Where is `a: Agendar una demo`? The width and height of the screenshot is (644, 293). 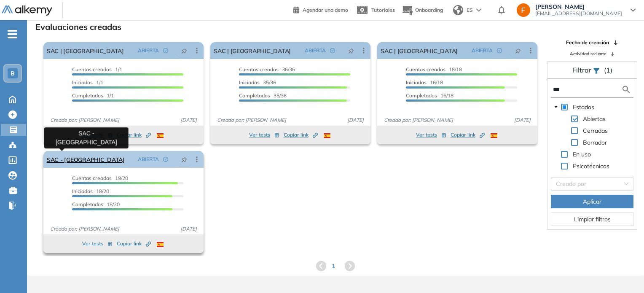 a: Agendar una demo is located at coordinates (320, 10).